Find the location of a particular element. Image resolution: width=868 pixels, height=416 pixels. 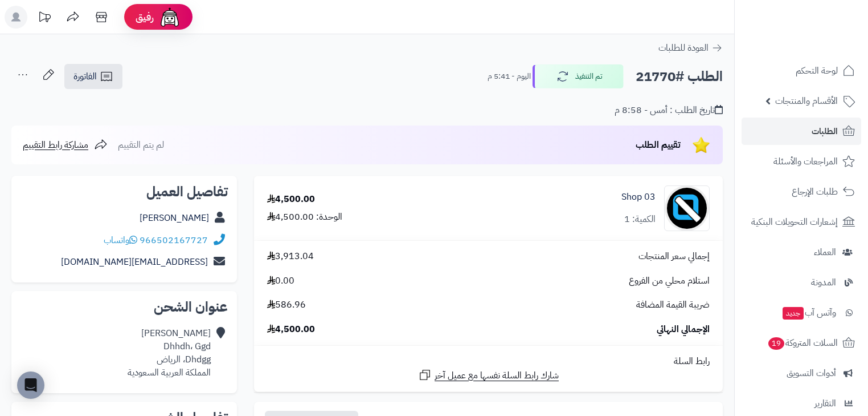

span: الإجمالي النهائي is located at coordinates (683, 329).